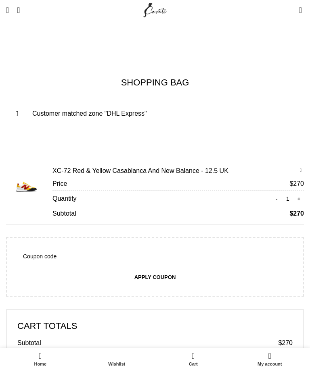 This screenshot has height=370, width=310. Describe the element at coordinates (270, 359) in the screenshot. I see `a: My account` at that location.